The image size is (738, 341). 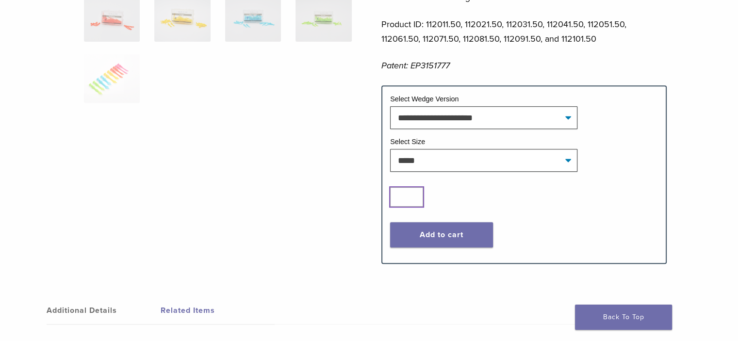 What do you see at coordinates (415, 65) in the screenshot?
I see `em: Patent: EP3151777` at bounding box center [415, 65].